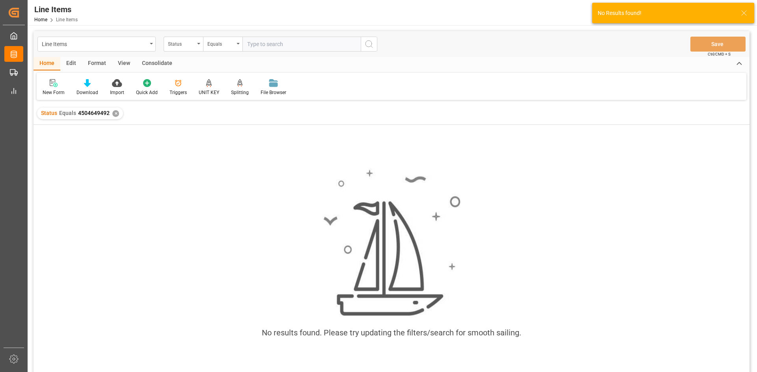 The image size is (757, 372). Describe the element at coordinates (391, 243) in the screenshot. I see `img: smooth_sailing.jpeg` at that location.